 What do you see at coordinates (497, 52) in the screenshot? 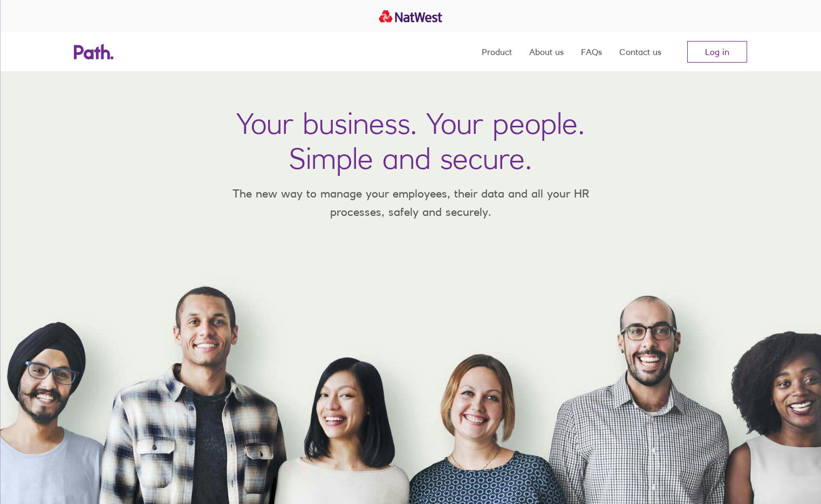
I see `a: Product` at bounding box center [497, 52].